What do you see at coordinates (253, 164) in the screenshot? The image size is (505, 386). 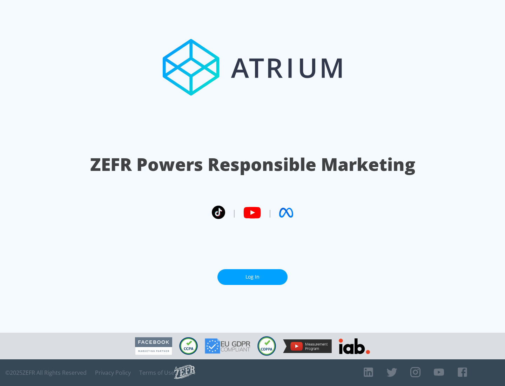 I see `h1: ZEFR Powers Responsible Marketing` at bounding box center [253, 164].